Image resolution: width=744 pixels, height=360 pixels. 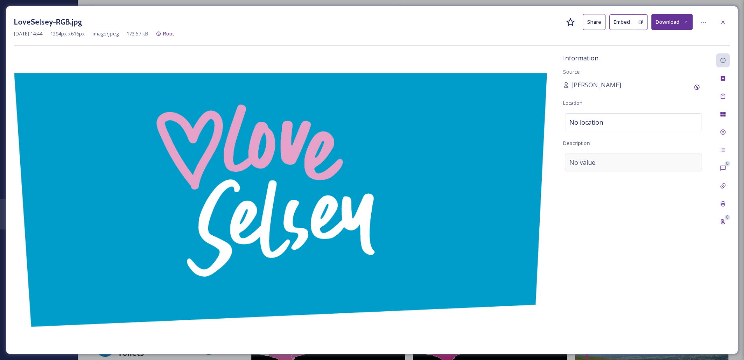 What do you see at coordinates (573, 103) in the screenshot?
I see `span: Location` at bounding box center [573, 103].